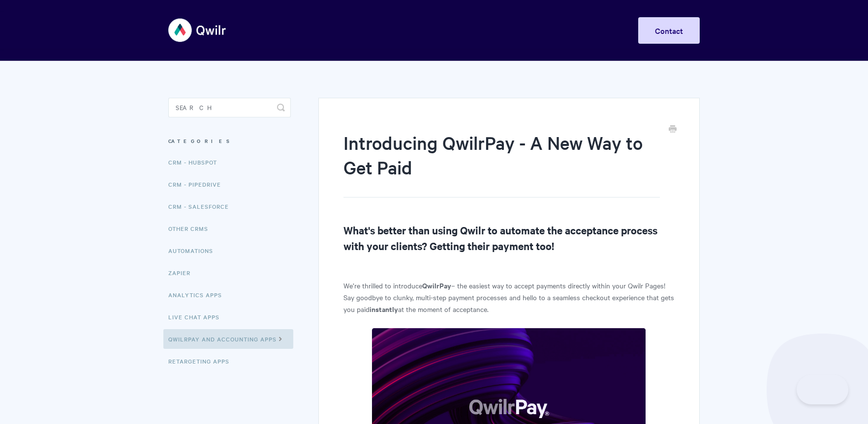  What do you see at coordinates (384, 309) in the screenshot?
I see `strong: instantly` at bounding box center [384, 309].